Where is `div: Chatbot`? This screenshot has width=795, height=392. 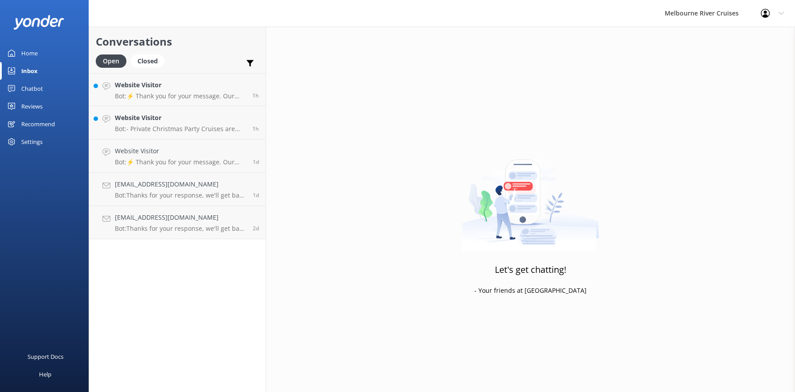 div: Chatbot is located at coordinates (32, 89).